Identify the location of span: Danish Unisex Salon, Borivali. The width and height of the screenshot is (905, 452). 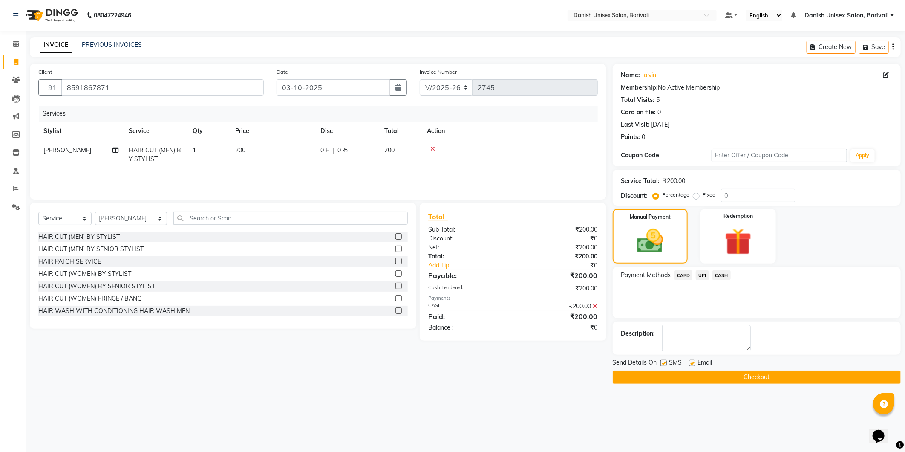
(847, 15).